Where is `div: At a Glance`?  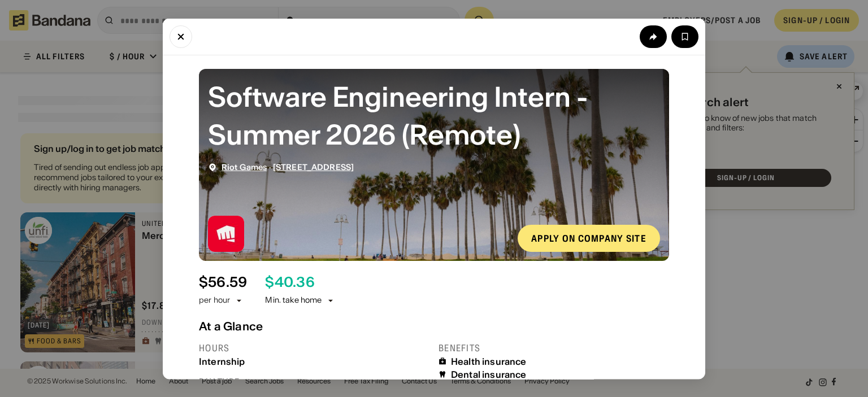 div: At a Glance is located at coordinates (434, 326).